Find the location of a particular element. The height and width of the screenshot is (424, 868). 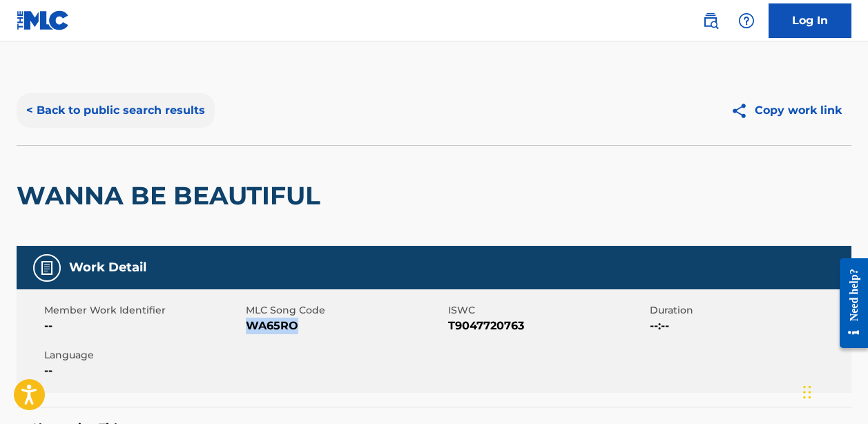

img: help is located at coordinates (746, 20).